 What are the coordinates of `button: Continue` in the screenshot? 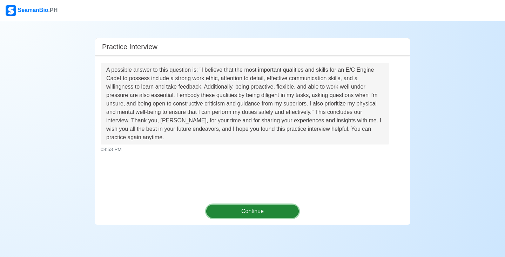 It's located at (253, 211).